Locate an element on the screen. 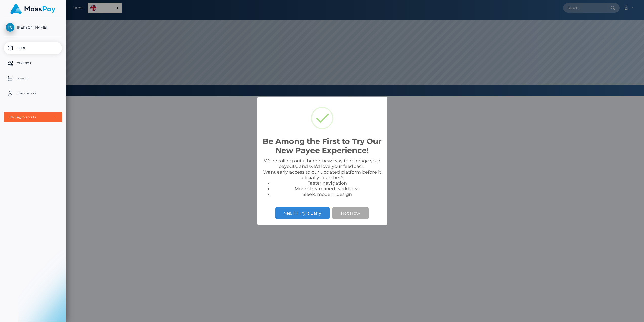  button: User Agreements is located at coordinates (33, 117).